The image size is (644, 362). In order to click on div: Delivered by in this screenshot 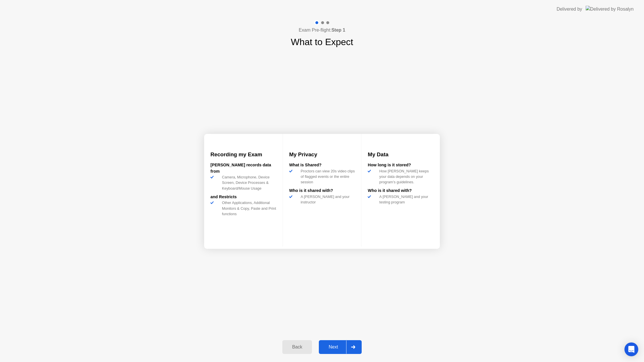, I will do `click(569, 9)`.